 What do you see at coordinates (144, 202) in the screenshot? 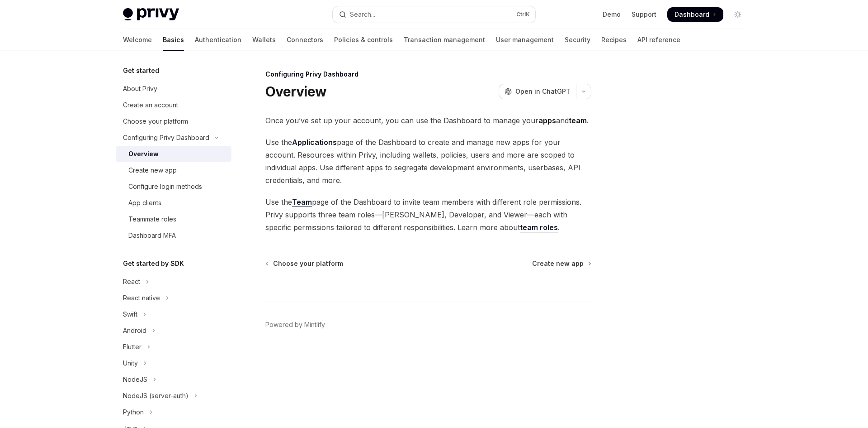
I see `div: App clients` at bounding box center [144, 202].